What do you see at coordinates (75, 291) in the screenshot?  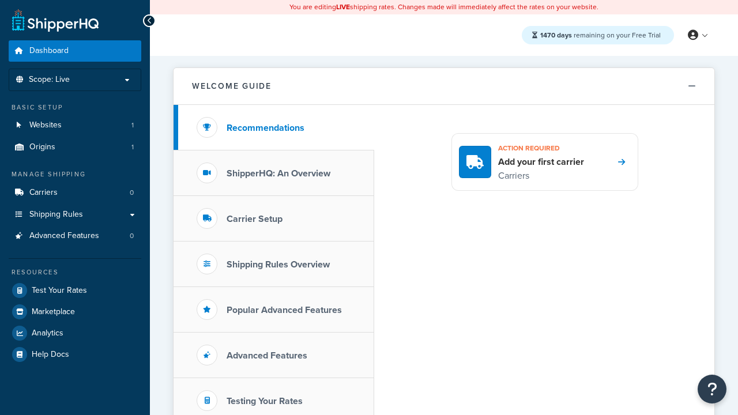 I see `a: Test Your Rates` at bounding box center [75, 291].